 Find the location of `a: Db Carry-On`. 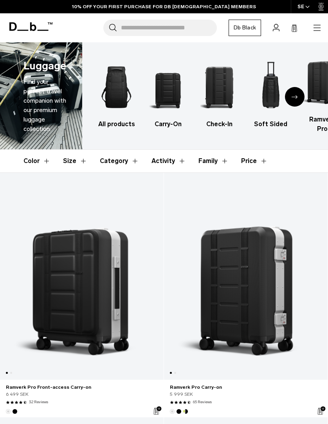

a: Db Carry-On is located at coordinates (168, 94).